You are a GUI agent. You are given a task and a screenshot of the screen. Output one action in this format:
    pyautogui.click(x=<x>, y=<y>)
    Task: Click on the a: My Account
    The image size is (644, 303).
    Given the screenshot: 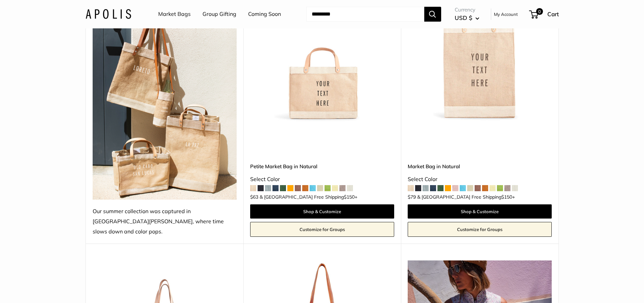 What is the action you would take?
    pyautogui.click(x=506, y=14)
    